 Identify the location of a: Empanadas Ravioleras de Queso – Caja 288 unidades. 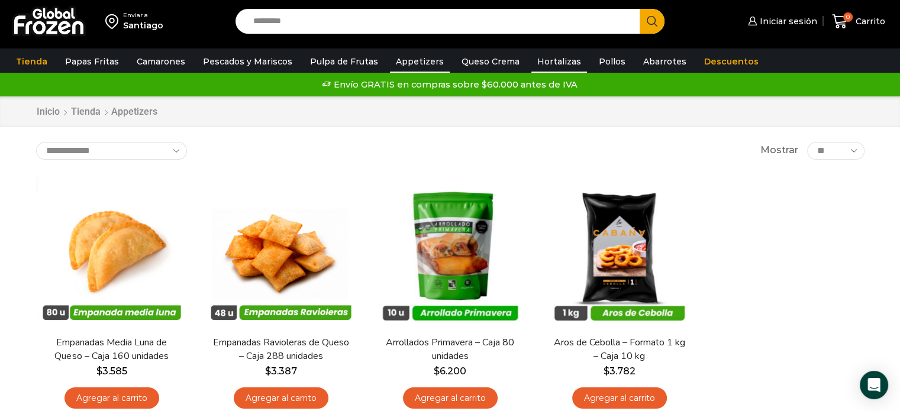
(281, 350).